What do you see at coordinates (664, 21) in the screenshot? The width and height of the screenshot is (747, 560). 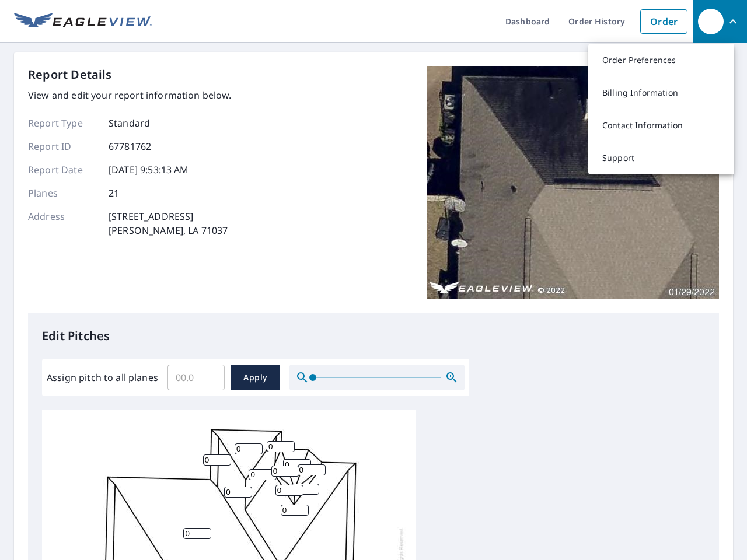 I see `a: Order` at bounding box center [664, 21].